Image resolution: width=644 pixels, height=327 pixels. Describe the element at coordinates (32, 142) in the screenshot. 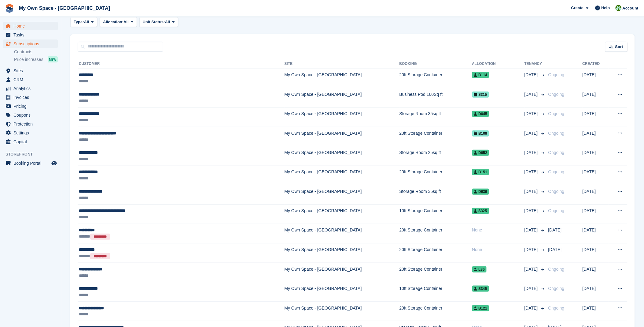

I see `span: Capital` at that location.